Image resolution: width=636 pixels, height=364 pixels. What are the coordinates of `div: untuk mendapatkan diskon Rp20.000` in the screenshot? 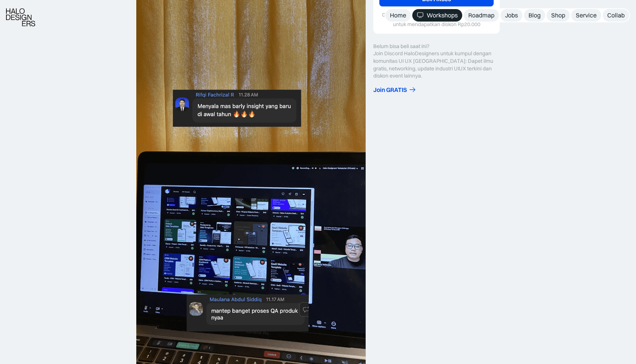 It's located at (437, 24).